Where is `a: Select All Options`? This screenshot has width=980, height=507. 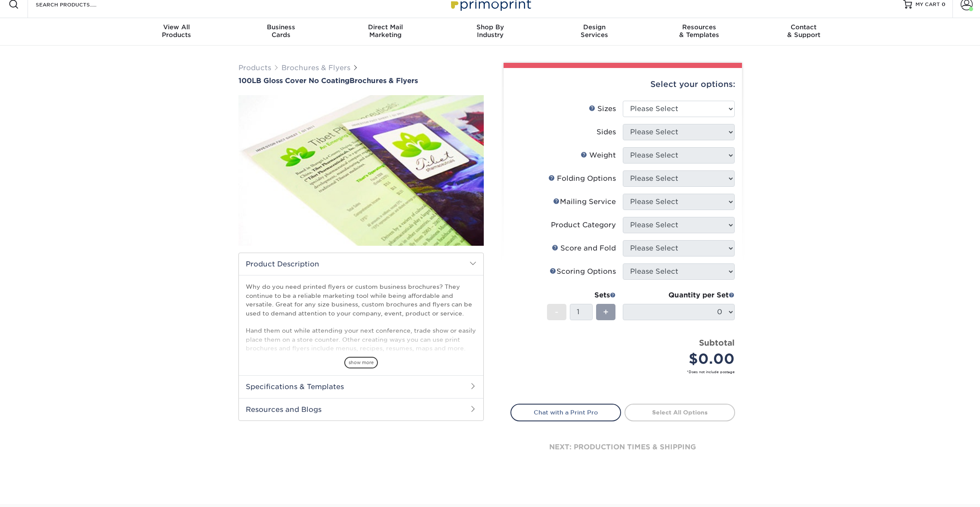 a: Select All Options is located at coordinates (680, 412).